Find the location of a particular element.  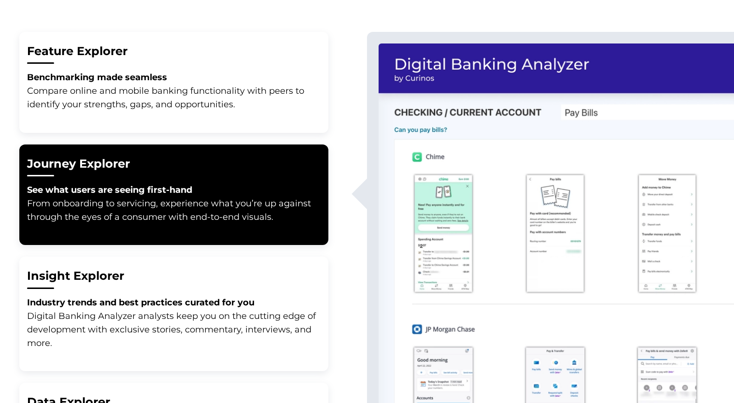

h2: Feature Explorer is located at coordinates (174, 51).